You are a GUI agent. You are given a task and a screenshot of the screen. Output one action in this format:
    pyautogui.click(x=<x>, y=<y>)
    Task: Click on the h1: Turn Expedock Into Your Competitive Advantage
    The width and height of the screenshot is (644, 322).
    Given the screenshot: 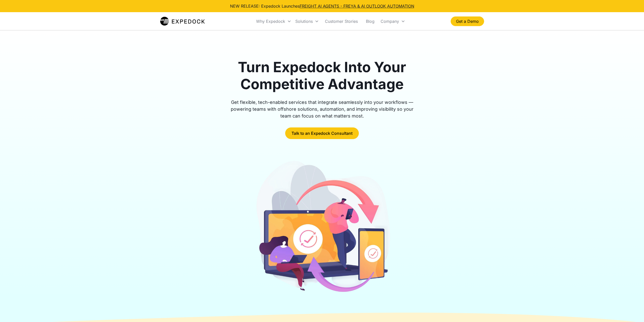 What is the action you would take?
    pyautogui.click(x=322, y=76)
    